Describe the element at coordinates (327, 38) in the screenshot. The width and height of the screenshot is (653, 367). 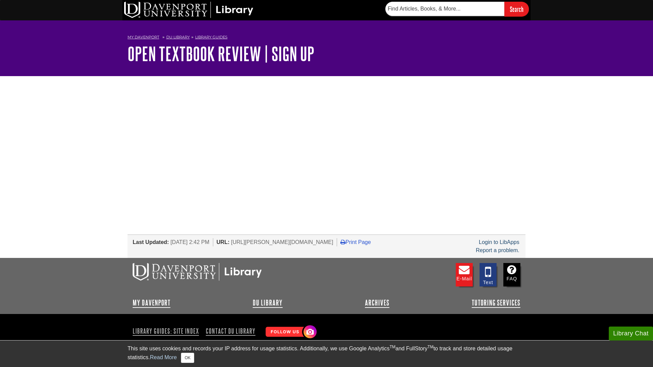
I see `nav: breadcrumb` at that location.